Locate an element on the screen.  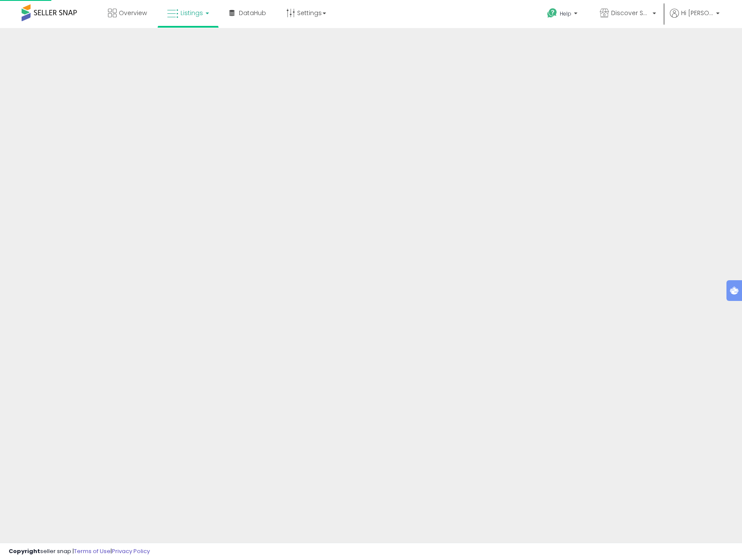
i: Get Help is located at coordinates (552, 13).